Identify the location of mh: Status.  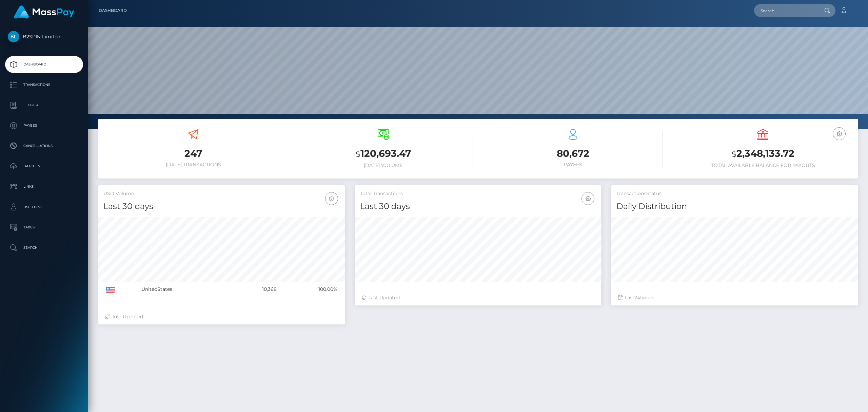
(654, 193).